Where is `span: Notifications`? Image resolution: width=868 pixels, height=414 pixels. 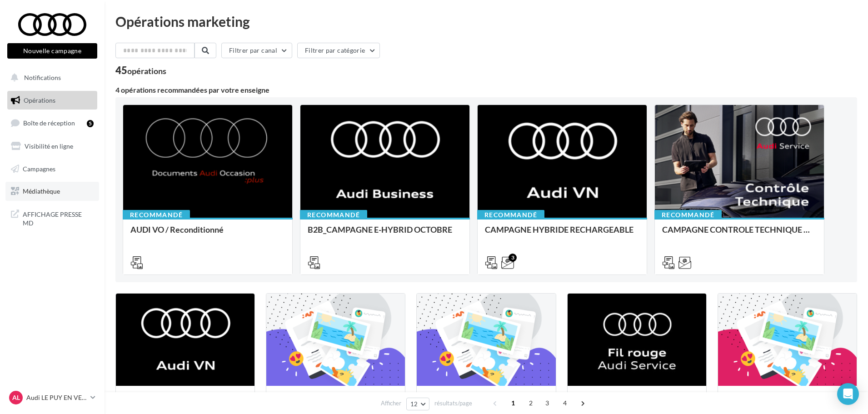 span: Notifications is located at coordinates (42, 77).